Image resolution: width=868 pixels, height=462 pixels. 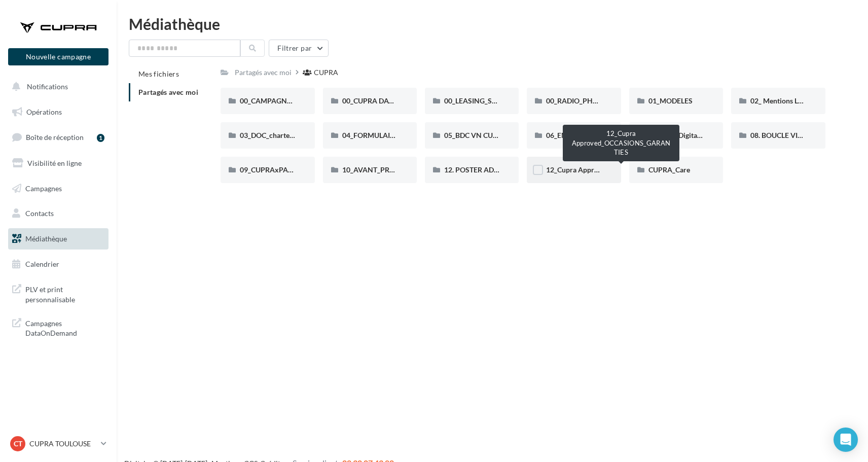 What do you see at coordinates (263, 72) in the screenshot?
I see `div: Partagés avec moi` at bounding box center [263, 72].